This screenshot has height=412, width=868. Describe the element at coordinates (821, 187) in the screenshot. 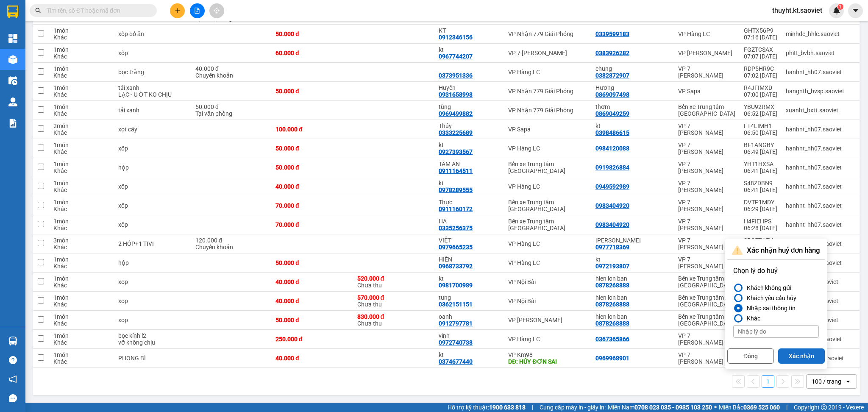

I see `div: hanhnt_hh07.saoviet` at that location.